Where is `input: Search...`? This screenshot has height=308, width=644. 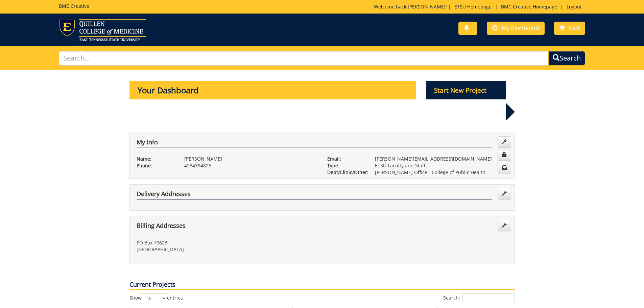
input: Search... is located at coordinates (304, 58).